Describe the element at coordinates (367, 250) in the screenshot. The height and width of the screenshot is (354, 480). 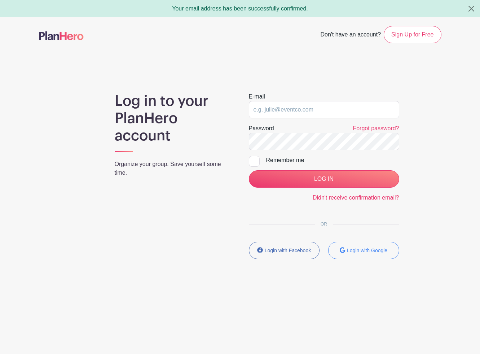
I see `small: Login with Google` at that location.